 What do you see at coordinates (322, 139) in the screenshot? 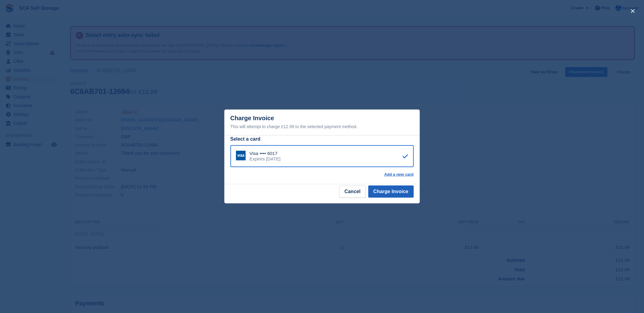
I see `div: Select a card` at bounding box center [322, 139].